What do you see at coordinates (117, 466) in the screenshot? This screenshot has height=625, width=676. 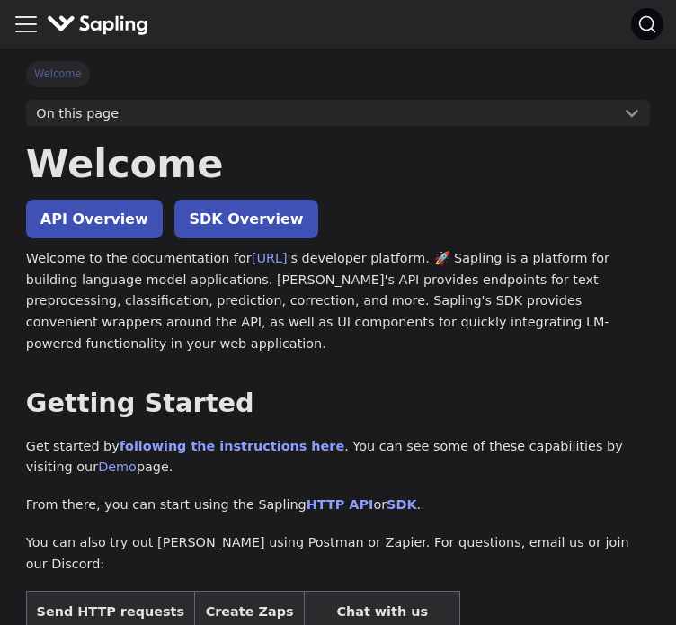 I see `a: Demo` at bounding box center [117, 466].